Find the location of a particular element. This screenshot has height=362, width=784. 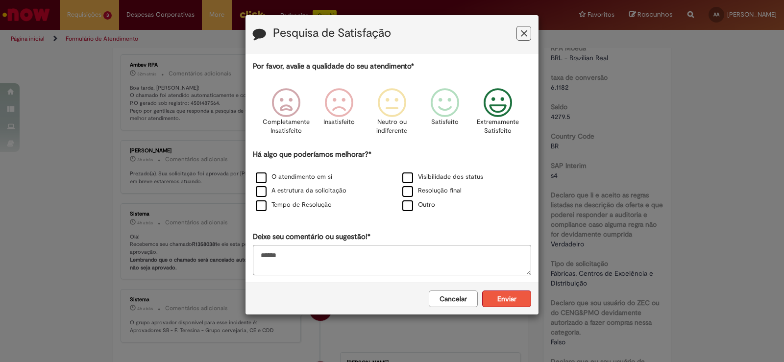

label: Por favor, avalie a qualidade do seu atendimento* is located at coordinates (333, 66).